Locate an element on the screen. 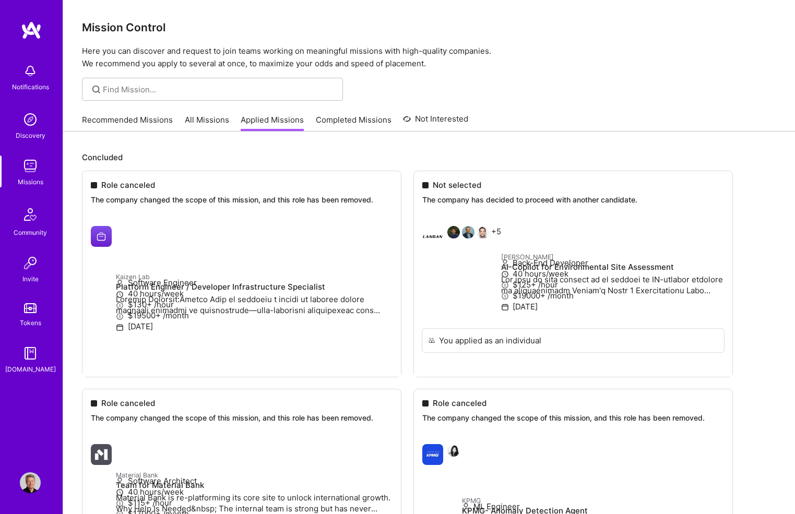 This screenshot has height=514, width=795. div: Missions is located at coordinates (30, 182).